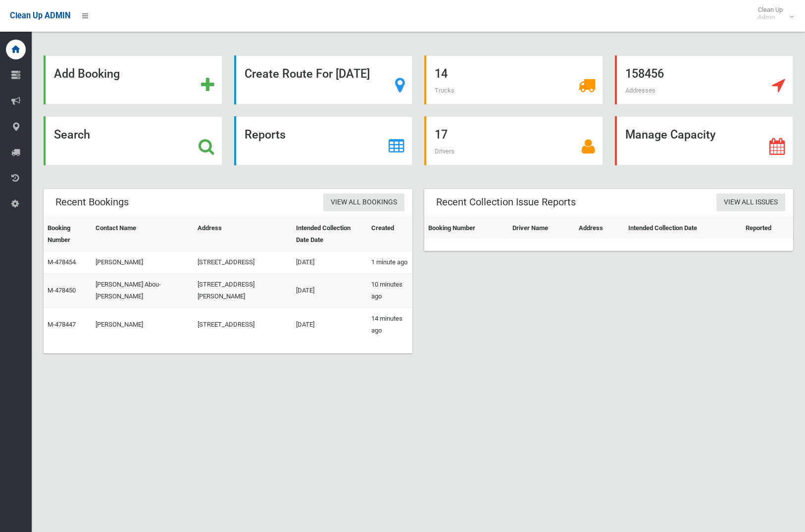 The image size is (805, 532). What do you see at coordinates (265, 135) in the screenshot?
I see `strong: Reports` at bounding box center [265, 135].